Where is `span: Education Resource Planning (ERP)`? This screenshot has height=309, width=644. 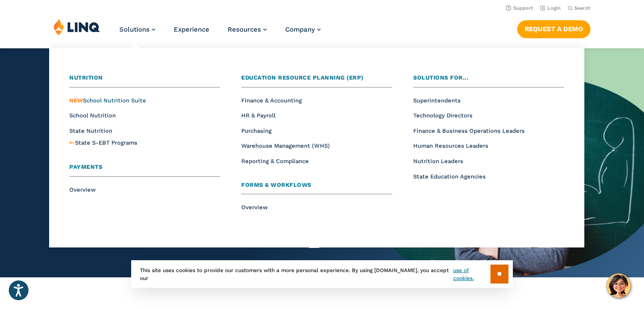
span: Education Resource Planning (ERP) is located at coordinates (302, 77).